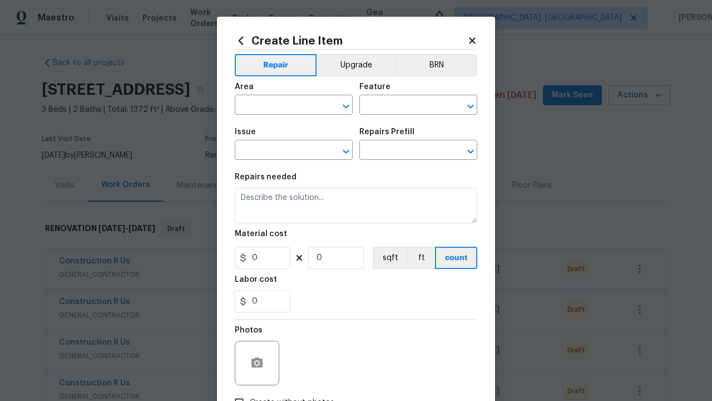 This screenshot has width=712, height=401. What do you see at coordinates (261, 234) in the screenshot?
I see `h5: Material cost` at bounding box center [261, 234].